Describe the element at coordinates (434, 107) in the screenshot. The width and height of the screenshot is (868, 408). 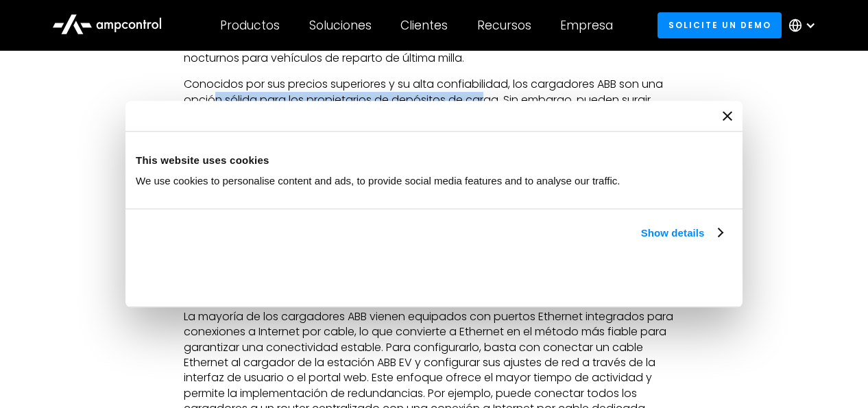
I see `p: Conocidos por sus precios superiores y su alta confiabilidad, los cargadores ABB son una opción s...` at that location.